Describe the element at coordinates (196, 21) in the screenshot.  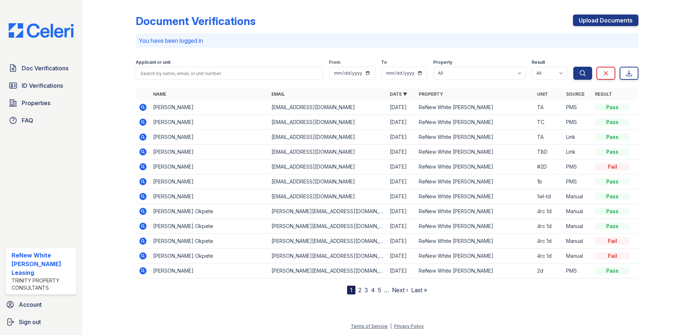
I see `div: Document Verifications` at that location.